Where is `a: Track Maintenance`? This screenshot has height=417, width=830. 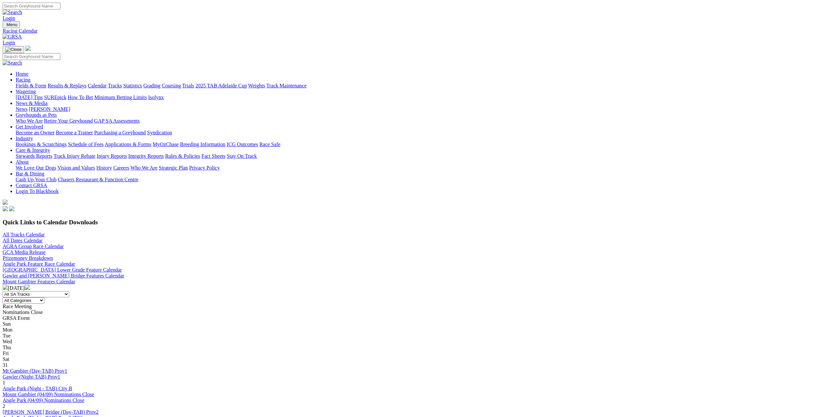
a: Track Maintenance is located at coordinates (286, 85).